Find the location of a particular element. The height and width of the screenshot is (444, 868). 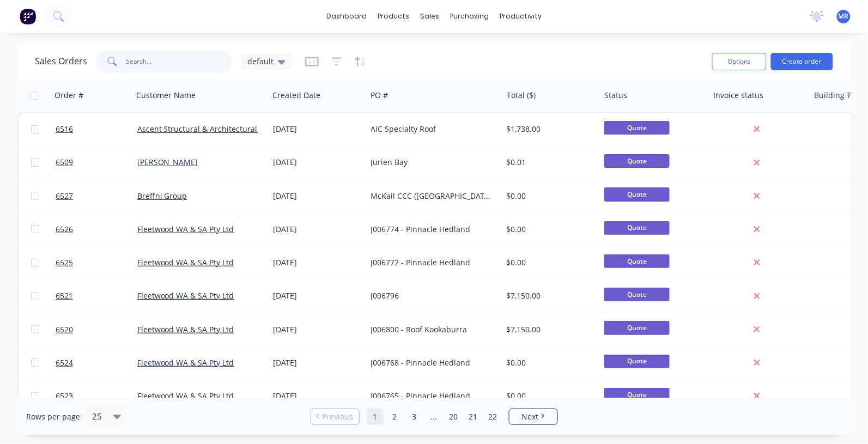

a: 6524 is located at coordinates (97, 363).